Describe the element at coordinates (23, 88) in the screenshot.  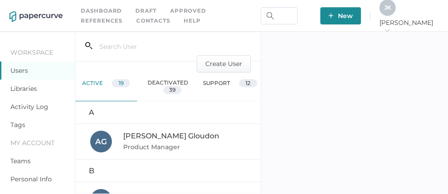
I see `a: Libraries` at that location.